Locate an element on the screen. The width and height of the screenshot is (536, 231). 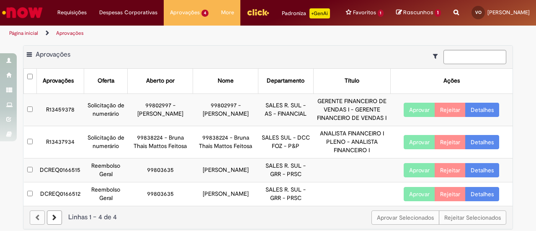
div: Aprovações is located at coordinates (58, 81).